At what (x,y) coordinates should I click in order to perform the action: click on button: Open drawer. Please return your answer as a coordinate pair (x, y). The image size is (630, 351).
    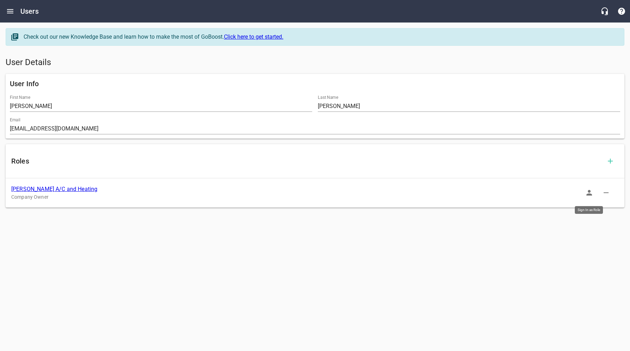
    Looking at the image, I should click on (10, 11).